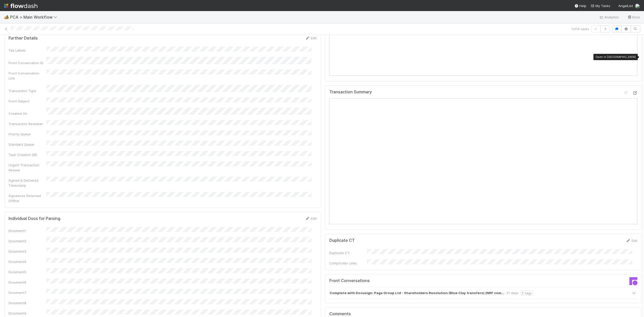 The height and width of the screenshot is (317, 644). Describe the element at coordinates (351, 92) in the screenshot. I see `h5: Transaction Summary` at that location.